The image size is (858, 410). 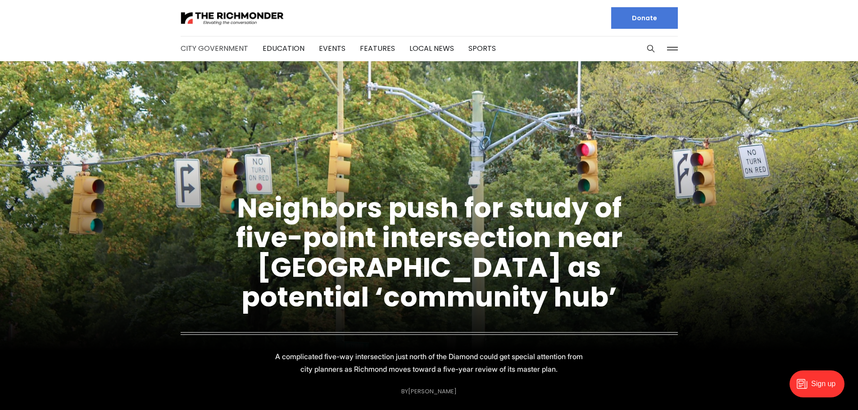 What do you see at coordinates (482, 48) in the screenshot?
I see `a: Sports` at bounding box center [482, 48].